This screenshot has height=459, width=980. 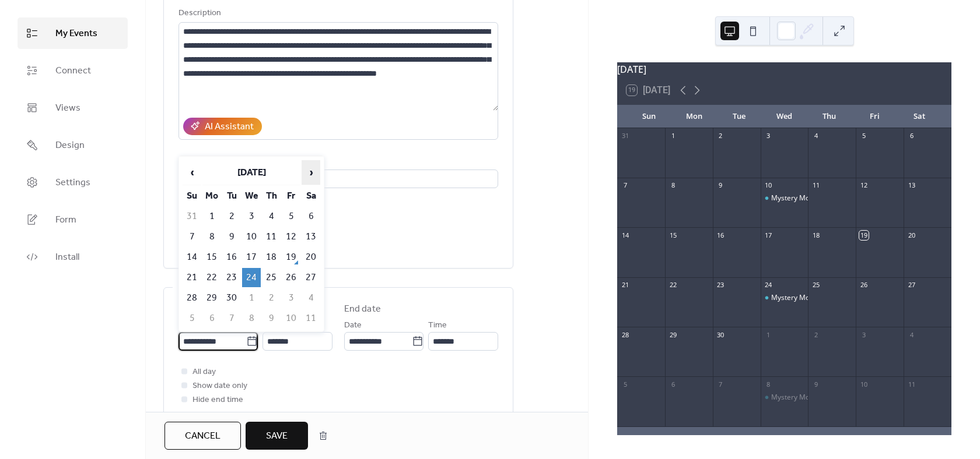 What do you see at coordinates (362, 309) in the screenshot?
I see `div: End date` at bounding box center [362, 309].